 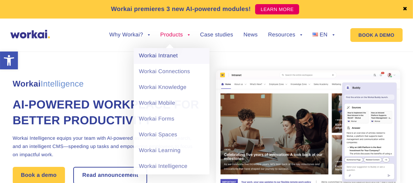 I want to click on span: Workai, so click(x=48, y=80).